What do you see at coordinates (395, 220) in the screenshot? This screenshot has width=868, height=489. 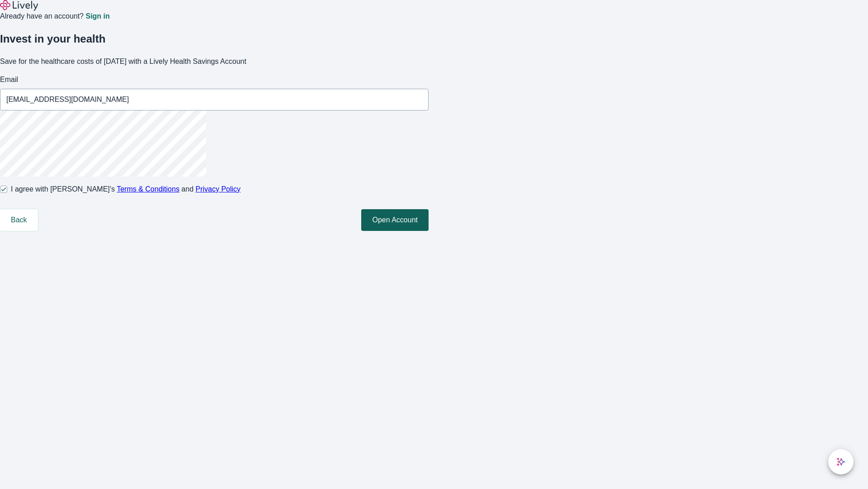 I see `button: Open Account` at bounding box center [395, 220].